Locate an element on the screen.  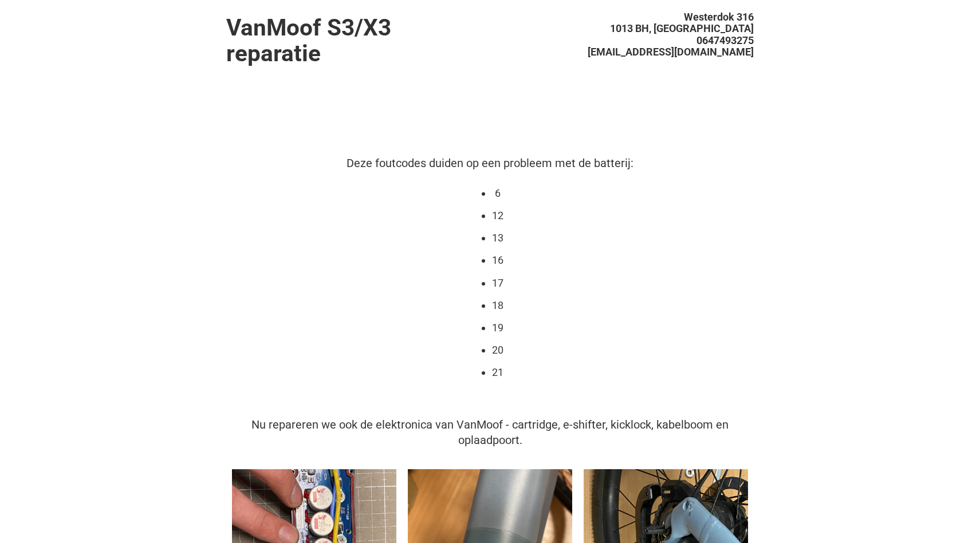
li: 12 is located at coordinates (498, 216).